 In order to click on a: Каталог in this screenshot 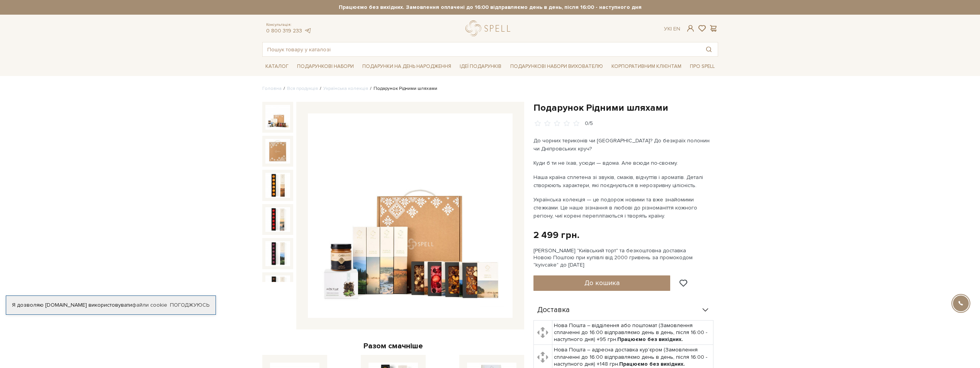, I will do `click(277, 67)`.